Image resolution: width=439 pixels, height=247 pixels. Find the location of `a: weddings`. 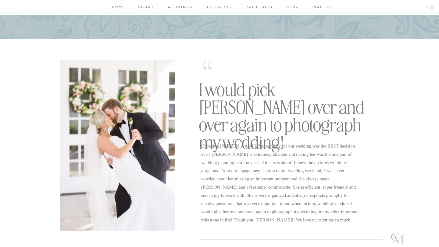

a: weddings is located at coordinates (180, 7).